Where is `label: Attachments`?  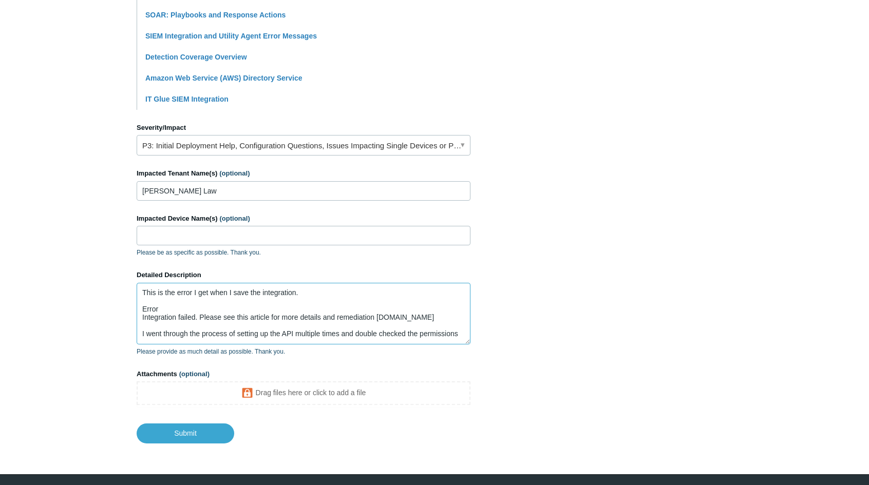 label: Attachments is located at coordinates (303, 374).